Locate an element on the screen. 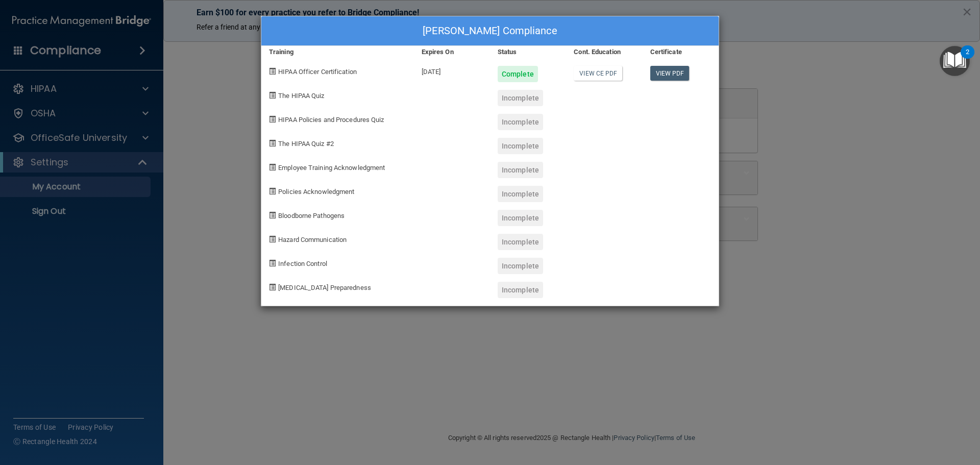 The height and width of the screenshot is (465, 980). div: Status is located at coordinates (528, 52).